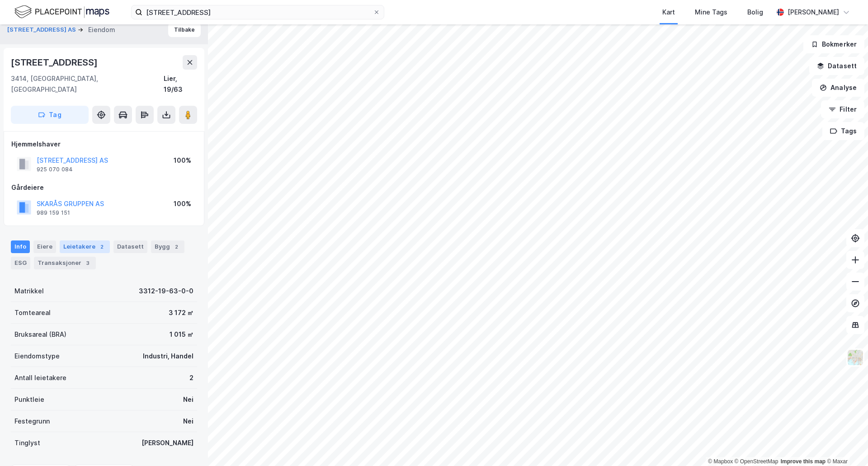  I want to click on div: Datasett, so click(130, 247).